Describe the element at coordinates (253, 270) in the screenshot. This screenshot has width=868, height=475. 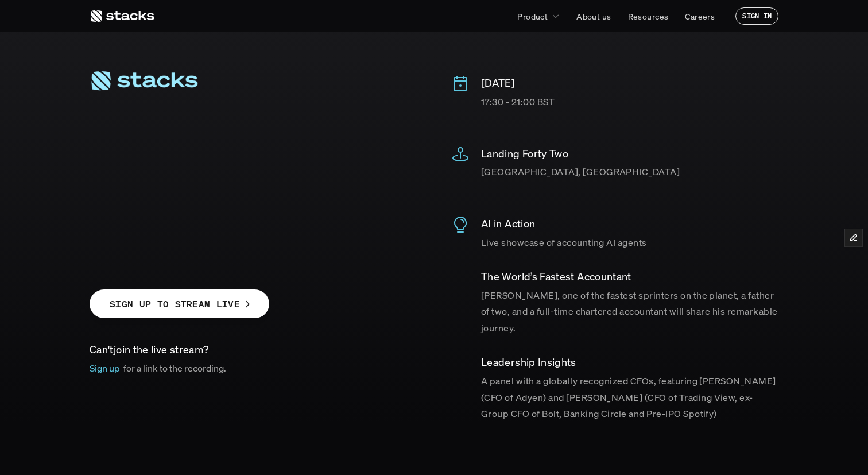
I see `p: Event RSVPs closed. Want to join online?` at that location.